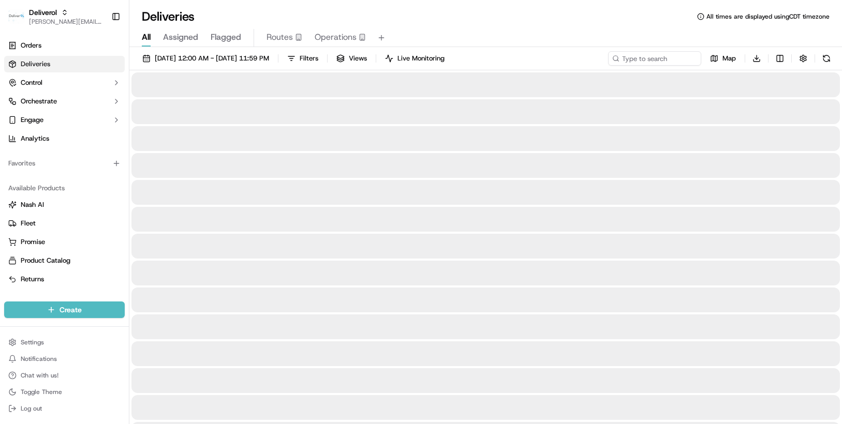 This screenshot has width=842, height=424. I want to click on span: Analytics, so click(35, 139).